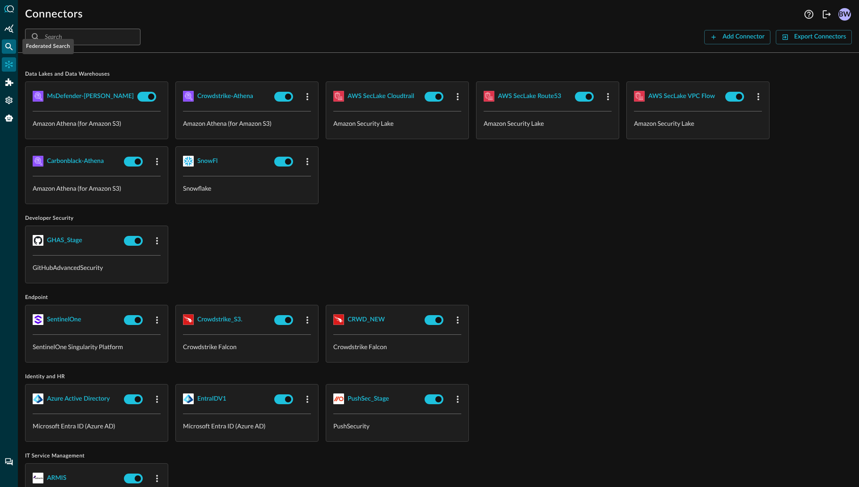  Describe the element at coordinates (247, 188) in the screenshot. I see `p: Snowflake` at that location.